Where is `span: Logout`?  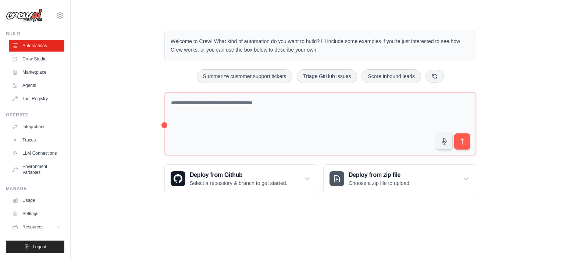
span: Logout is located at coordinates (39, 247).